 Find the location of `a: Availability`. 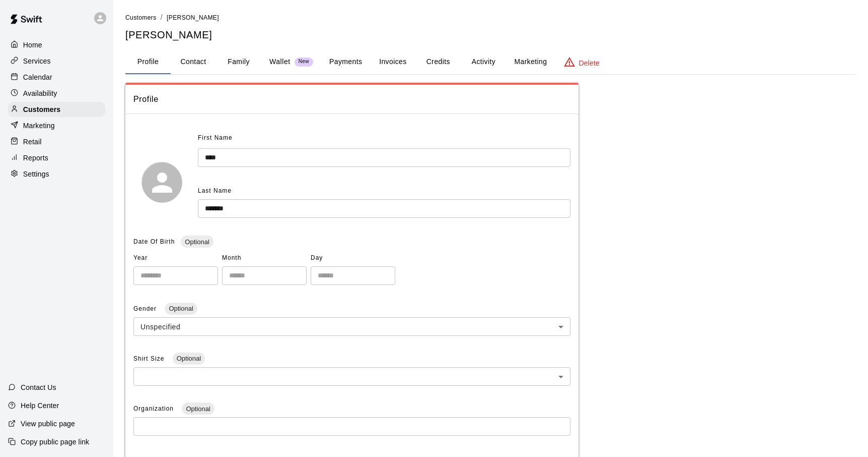

a: Availability is located at coordinates (56, 93).